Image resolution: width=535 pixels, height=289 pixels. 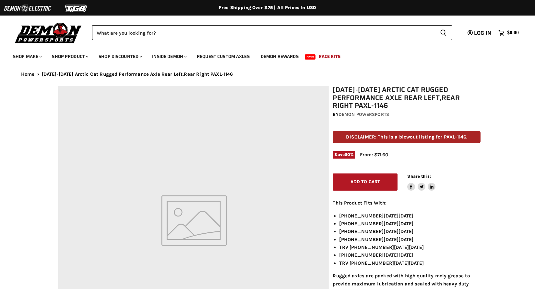 What do you see at coordinates (482, 33) in the screenshot?
I see `span: Log in` at bounding box center [482, 33].